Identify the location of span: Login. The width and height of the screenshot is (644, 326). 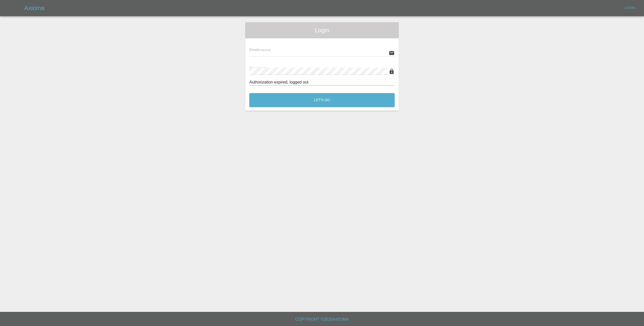
(322, 30).